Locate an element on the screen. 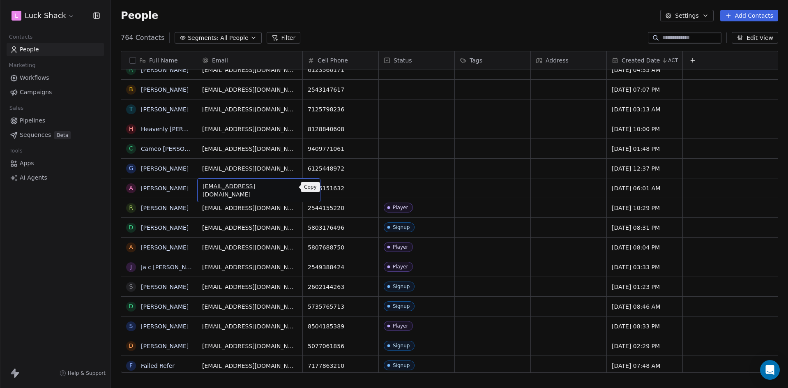 This screenshot has height=388, width=788. div: F is located at coordinates (131, 365).